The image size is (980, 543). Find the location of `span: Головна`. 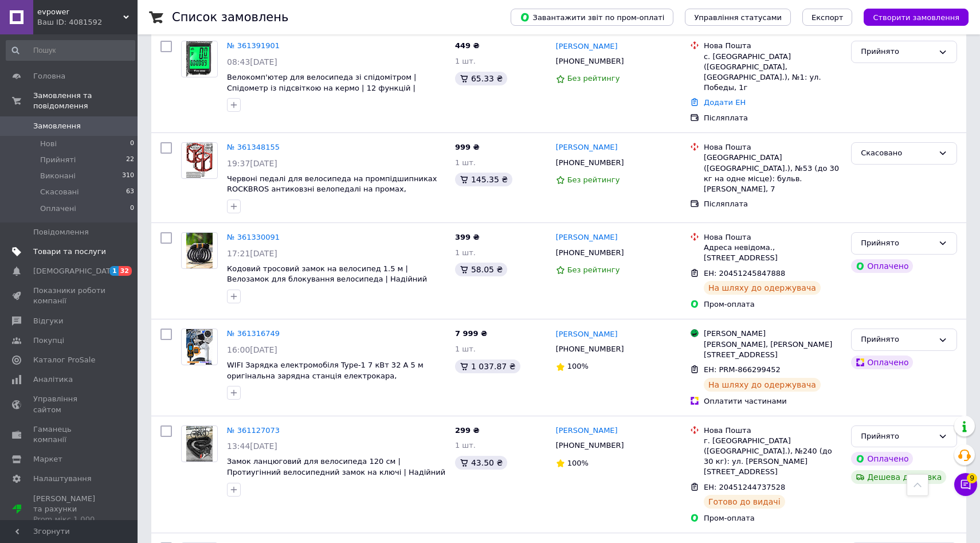

span: Головна is located at coordinates (49, 76).